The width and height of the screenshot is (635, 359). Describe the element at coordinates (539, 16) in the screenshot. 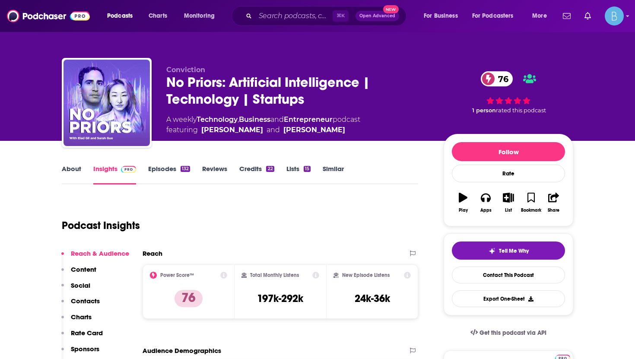

I see `span: More` at that location.